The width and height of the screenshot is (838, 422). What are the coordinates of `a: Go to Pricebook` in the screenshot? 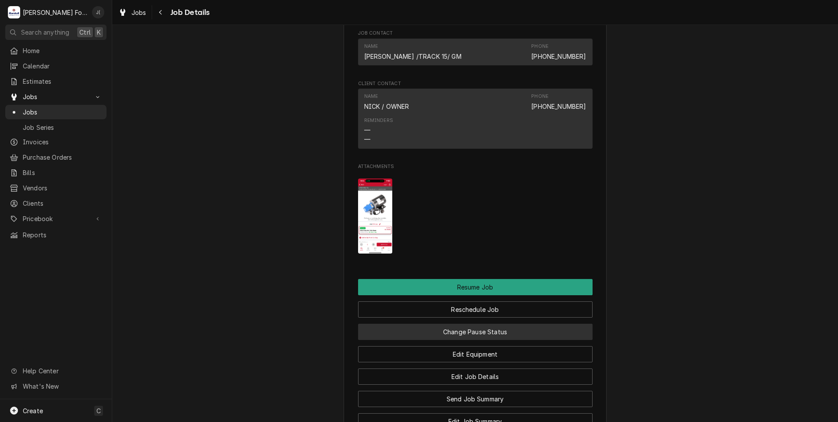 It's located at (56, 218).